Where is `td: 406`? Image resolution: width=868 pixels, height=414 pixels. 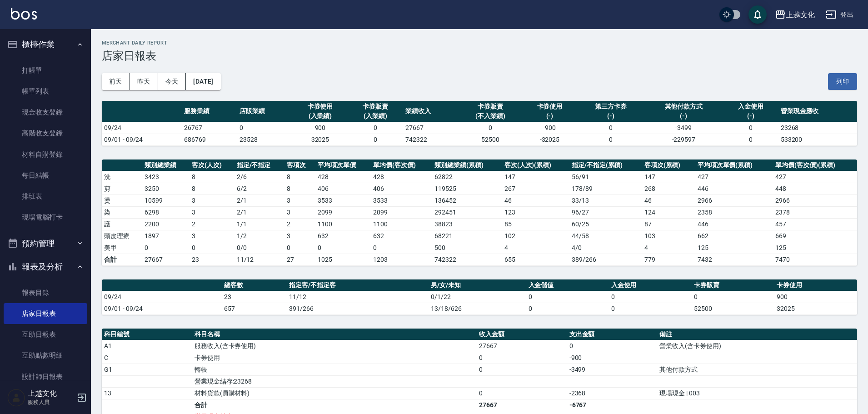
td: 406 is located at coordinates (402, 189).